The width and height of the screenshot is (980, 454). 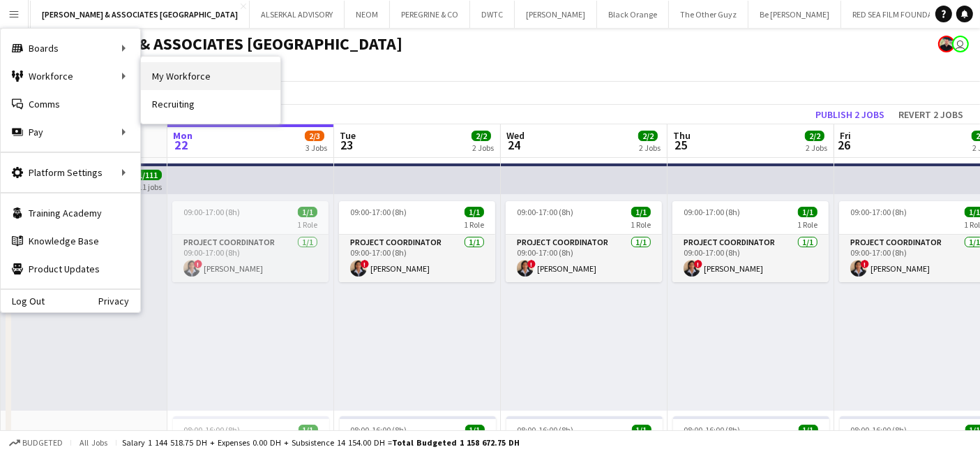 I want to click on span: 26, so click(x=844, y=144).